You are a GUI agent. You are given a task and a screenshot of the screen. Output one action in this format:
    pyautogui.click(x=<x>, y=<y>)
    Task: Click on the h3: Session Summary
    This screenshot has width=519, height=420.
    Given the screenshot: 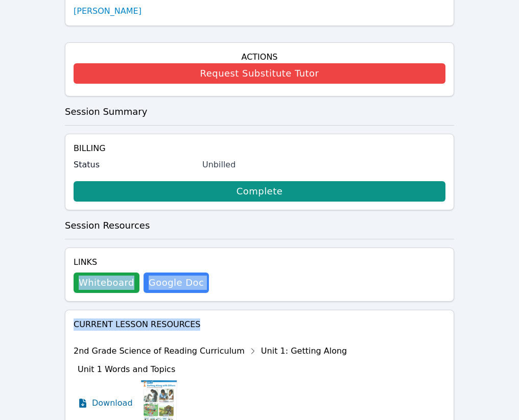 What is the action you would take?
    pyautogui.click(x=260, y=112)
    